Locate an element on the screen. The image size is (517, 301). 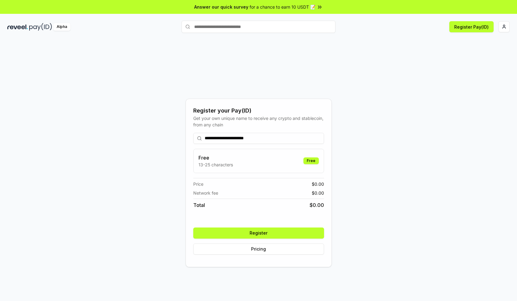
button: Register Pay(ID) is located at coordinates (472, 27).